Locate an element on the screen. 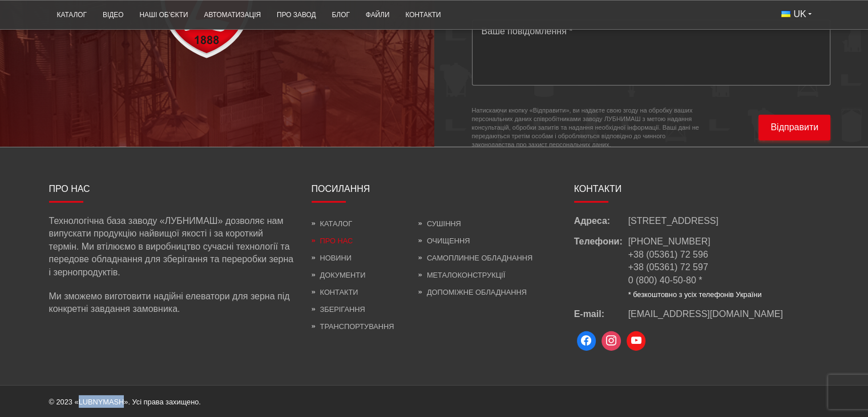 The width and height of the screenshot is (868, 417). p: Ми зможемо виготовити надійні елеватори для зерна під конкретні завдання замовника. is located at coordinates (172, 302).